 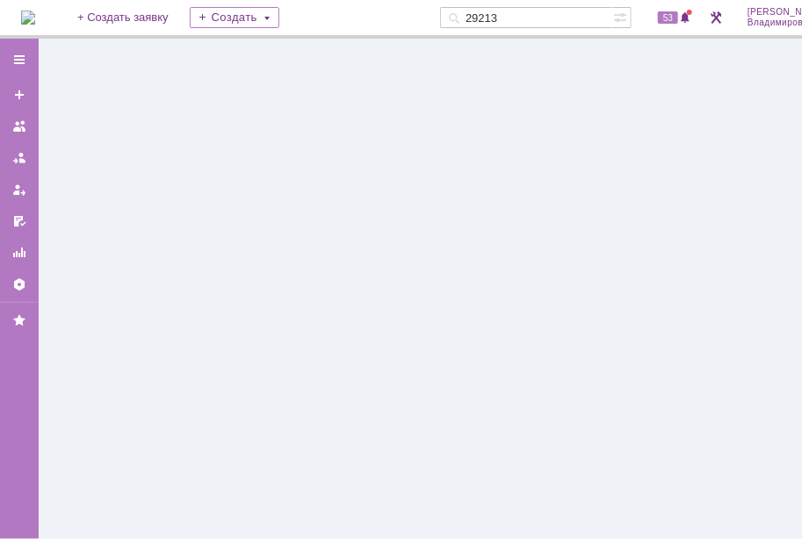 What do you see at coordinates (667, 18) in the screenshot?
I see `span: 53` at bounding box center [667, 18].